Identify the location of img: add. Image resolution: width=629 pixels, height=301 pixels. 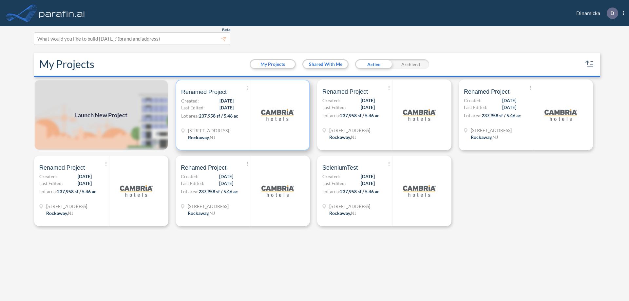
(101, 115).